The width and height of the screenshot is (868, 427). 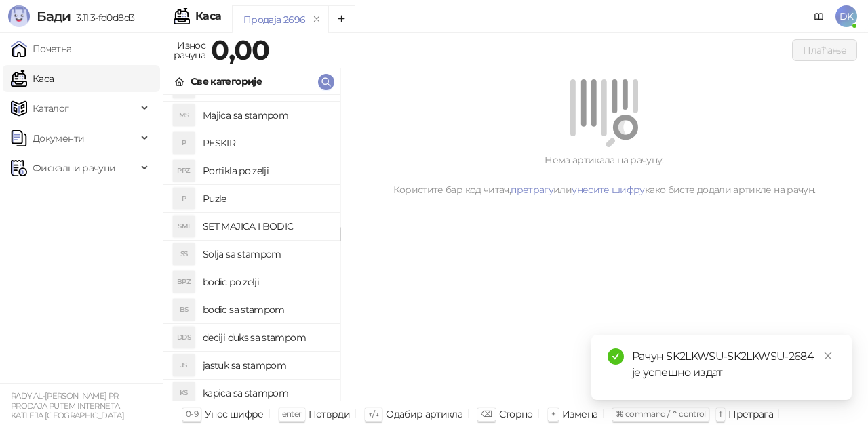 I want to click on div: Потврди, so click(x=329, y=414).